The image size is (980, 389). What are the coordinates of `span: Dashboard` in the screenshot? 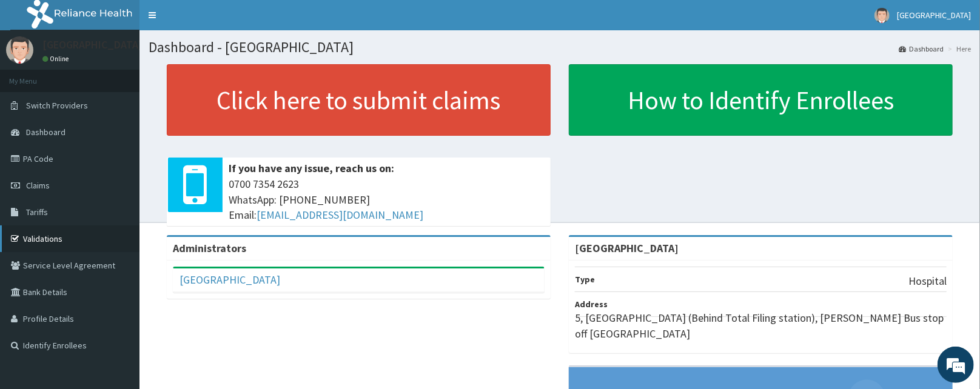 It's located at (45, 132).